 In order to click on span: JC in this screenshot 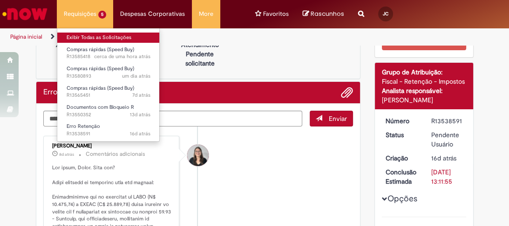, I will do `click(385, 13)`.